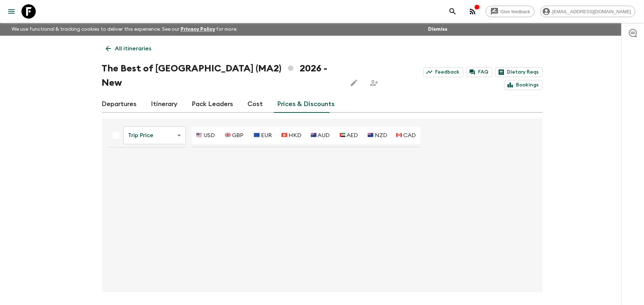 This screenshot has height=305, width=644. I want to click on a: Departures, so click(119, 104).